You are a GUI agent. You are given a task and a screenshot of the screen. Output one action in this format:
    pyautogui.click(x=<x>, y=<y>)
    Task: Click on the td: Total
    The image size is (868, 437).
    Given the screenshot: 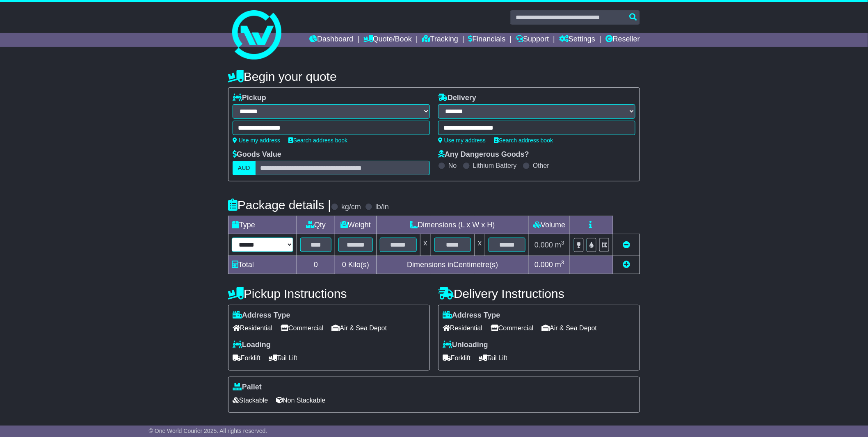 What is the action you would take?
    pyautogui.click(x=262, y=265)
    